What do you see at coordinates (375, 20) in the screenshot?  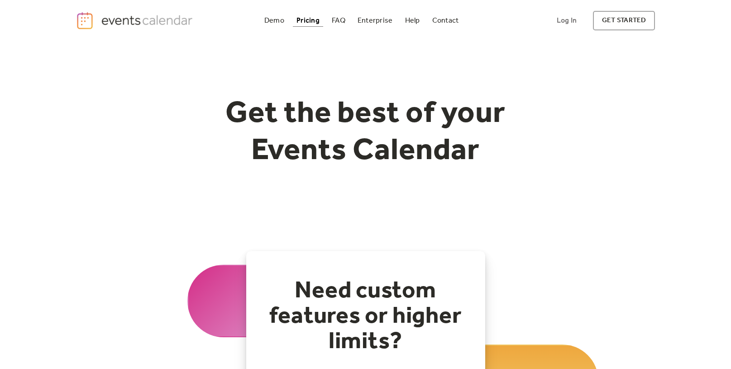 I see `div: Enterprise` at bounding box center [375, 20].